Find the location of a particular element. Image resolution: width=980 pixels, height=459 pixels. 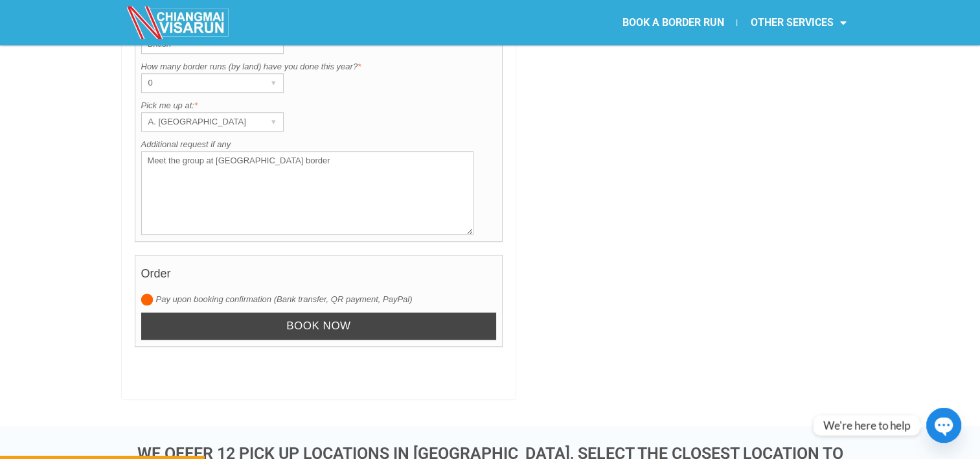

h4: Order is located at coordinates (319, 276).